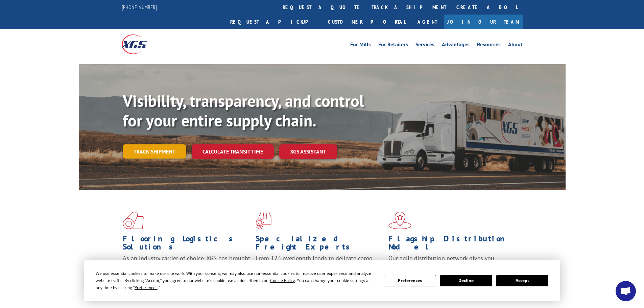  What do you see at coordinates (626, 291) in the screenshot?
I see `div: Open chat` at bounding box center [626, 291].